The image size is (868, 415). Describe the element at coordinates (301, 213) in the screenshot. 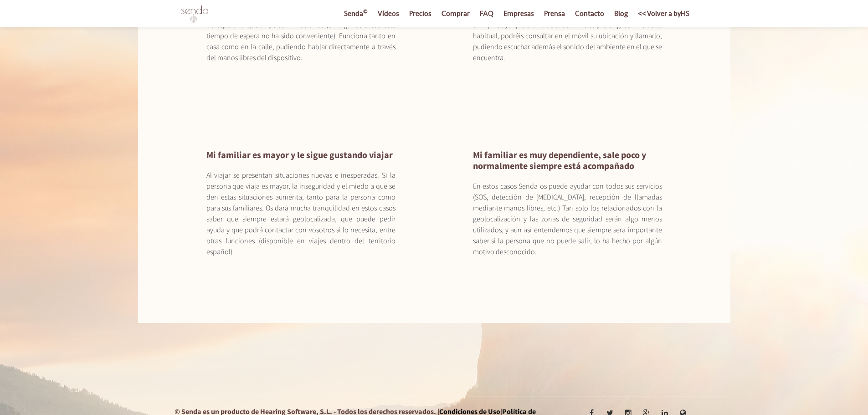

I see `p: Al viajar se presentan situaciones nuevas e inesperadas. Si la persona que viaja es mayor, la ins...` at that location.